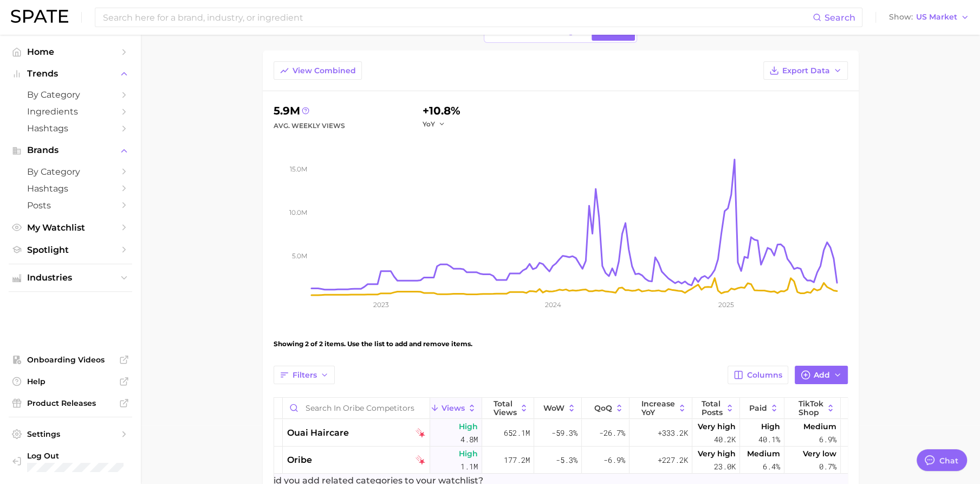 The width and height of the screenshot is (980, 484). What do you see at coordinates (70, 74) in the screenshot?
I see `button: Trends` at bounding box center [70, 74].